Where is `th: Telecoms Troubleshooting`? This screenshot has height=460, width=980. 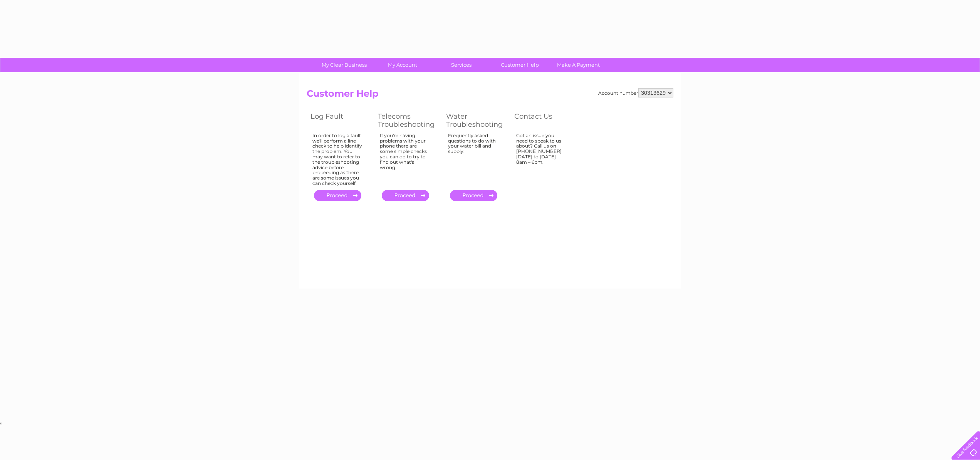
th: Telecoms Troubleshooting is located at coordinates (408, 120).